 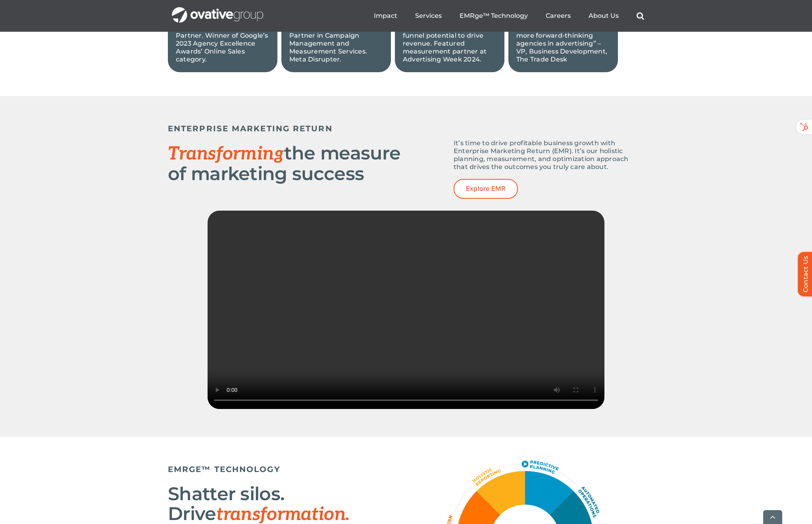 What do you see at coordinates (604, 16) in the screenshot?
I see `span: About Us` at bounding box center [604, 16].